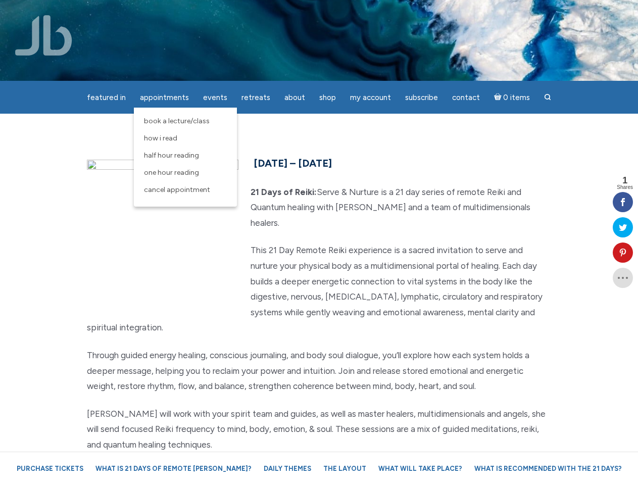 This screenshot has width=638, height=485. I want to click on a: How I Read, so click(185, 138).